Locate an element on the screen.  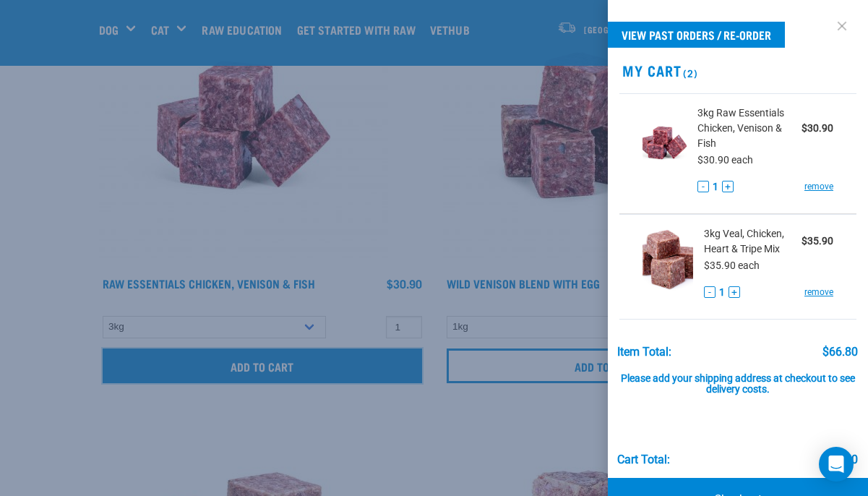
h2: My Cart is located at coordinates (738, 70).